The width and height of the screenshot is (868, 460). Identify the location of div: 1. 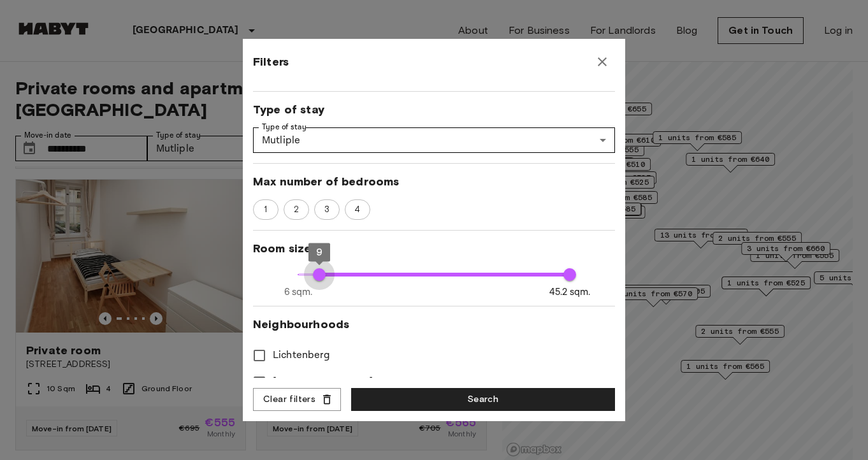
(266, 209).